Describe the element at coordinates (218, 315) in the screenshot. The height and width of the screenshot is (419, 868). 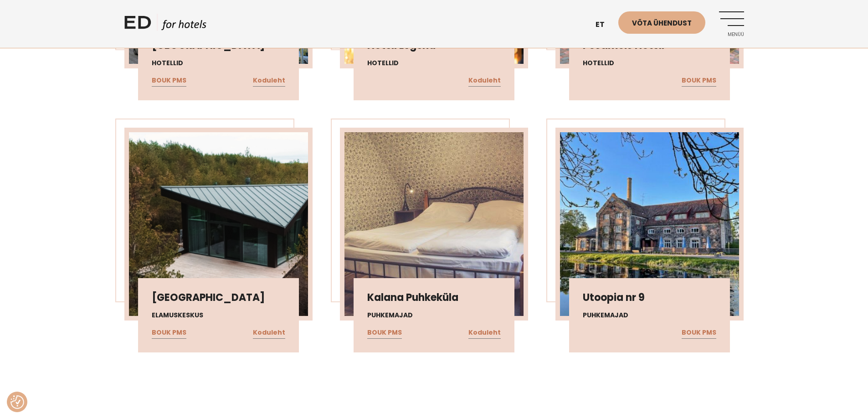
I see `h4: Elamuskeskus` at that location.